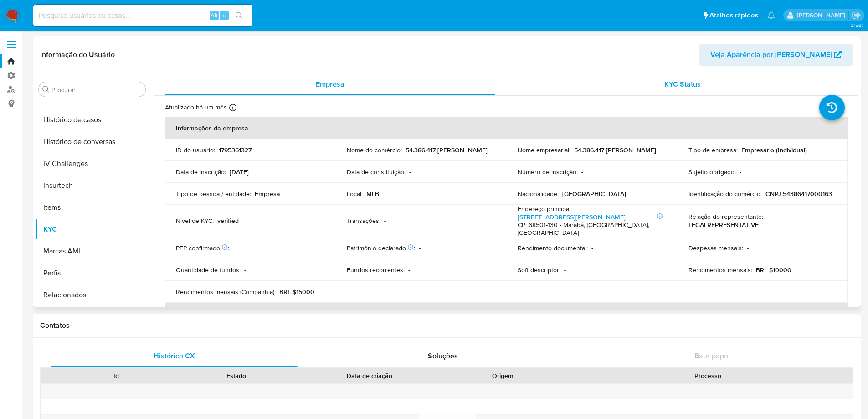  What do you see at coordinates (822, 15) in the screenshot?
I see `p: mariana.godoy@mercadopago.com.br` at bounding box center [822, 15].